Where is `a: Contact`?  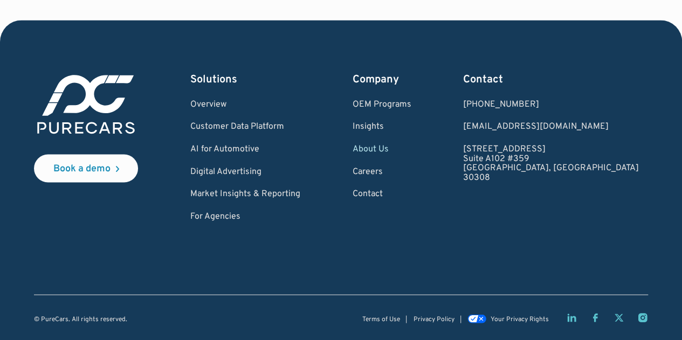
a: Contact is located at coordinates (381, 194).